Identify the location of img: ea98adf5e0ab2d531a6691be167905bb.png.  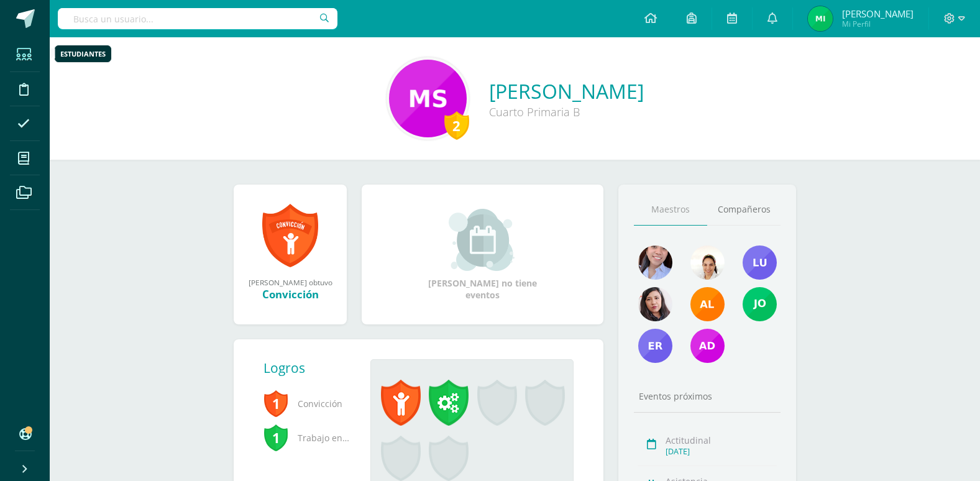
(427, 98).